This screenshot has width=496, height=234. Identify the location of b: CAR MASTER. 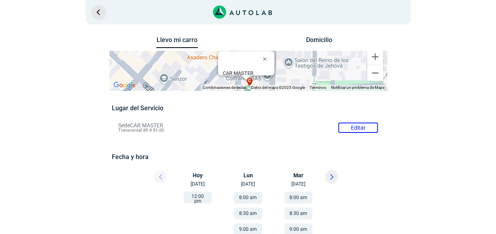
(238, 73).